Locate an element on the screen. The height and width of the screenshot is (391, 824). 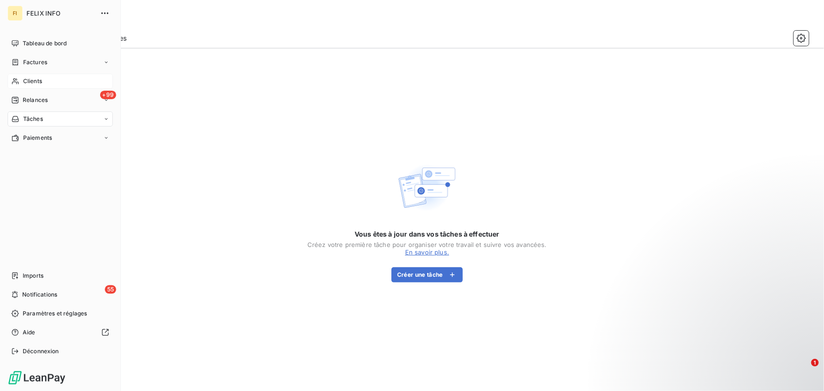
span: Clients is located at coordinates (33, 81).